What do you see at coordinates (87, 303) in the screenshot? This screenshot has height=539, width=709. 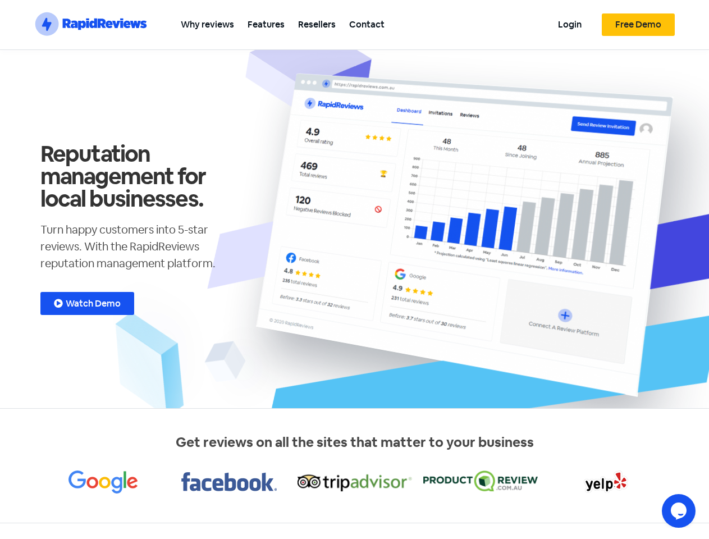 I see `a: Watch Demo` at bounding box center [87, 303].